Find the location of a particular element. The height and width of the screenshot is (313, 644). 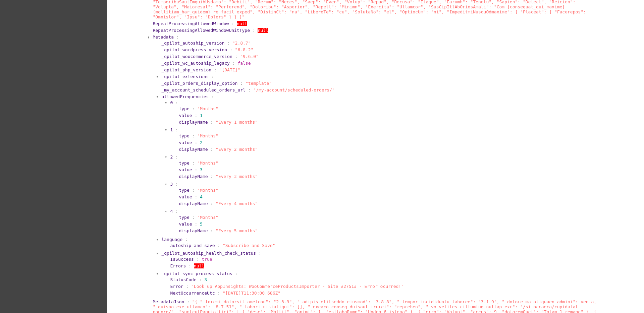

span: "Look up AppInsights: WooCommerceProductsImporter - Site #2751# - Error ocurred!" is located at coordinates (297, 286).